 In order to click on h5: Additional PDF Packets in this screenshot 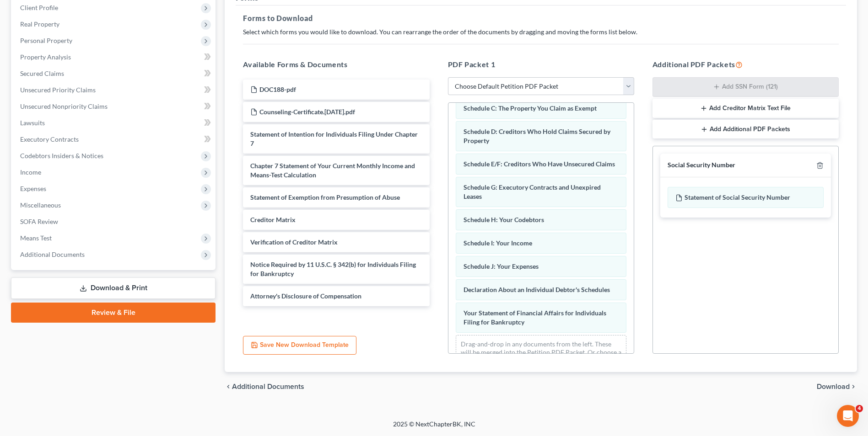, I will do `click(745, 65)`.